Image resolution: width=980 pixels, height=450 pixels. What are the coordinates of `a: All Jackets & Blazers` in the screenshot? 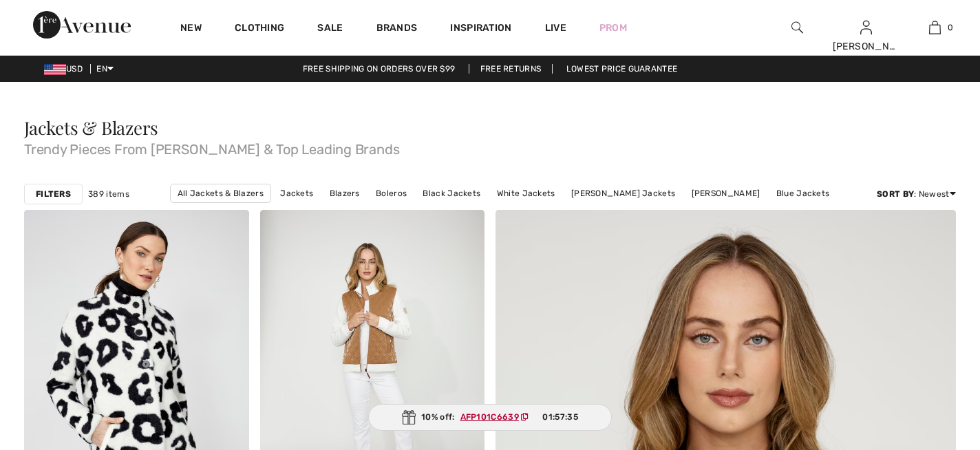 It's located at (220, 194).